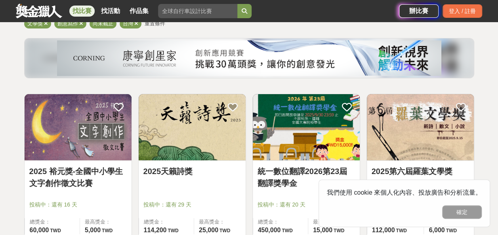 This screenshot has width=498, height=235. What do you see at coordinates (418, 11) in the screenshot?
I see `a: 辦比賽` at bounding box center [418, 11].